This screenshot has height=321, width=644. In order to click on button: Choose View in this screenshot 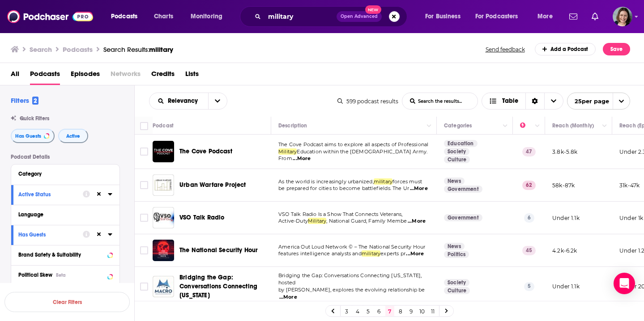, I will do `click(522, 101)`.